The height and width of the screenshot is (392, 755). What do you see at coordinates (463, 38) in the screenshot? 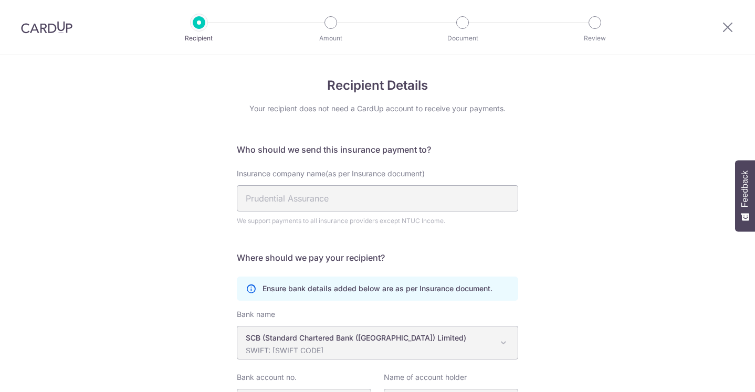
I see `p: Document` at bounding box center [463, 38].